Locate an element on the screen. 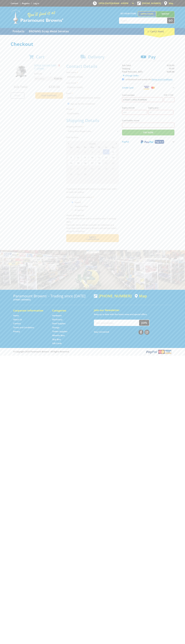 The height and width of the screenshot is (644, 185). span: Credit Card is located at coordinates (128, 88).